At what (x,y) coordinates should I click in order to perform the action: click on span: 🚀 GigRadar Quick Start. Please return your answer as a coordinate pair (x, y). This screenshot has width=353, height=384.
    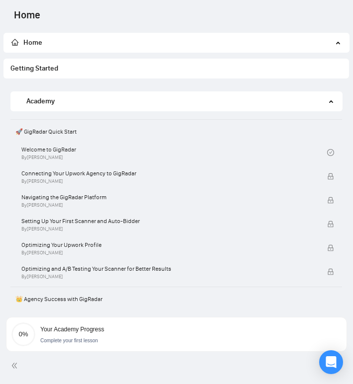
    Looking at the image, I should click on (176, 132).